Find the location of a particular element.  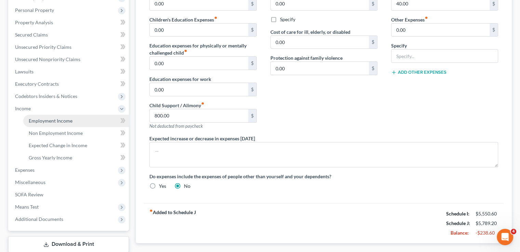

a: Unsecured Nonpriority Claims is located at coordinates (69, 59).